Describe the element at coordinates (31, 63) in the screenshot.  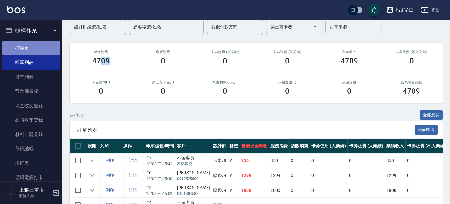
I see `a: 帳單列表` at that location.